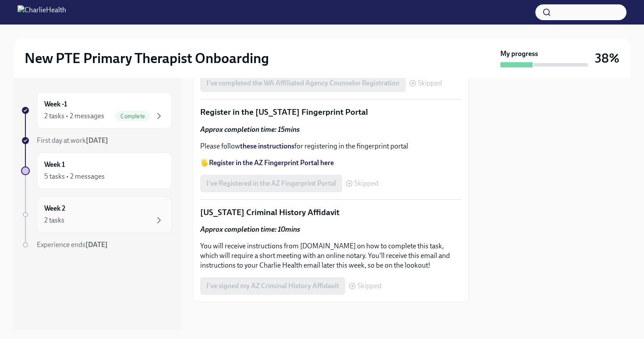 This screenshot has width=644, height=339. What do you see at coordinates (54, 220) in the screenshot?
I see `div: 2 tasks` at bounding box center [54, 220].